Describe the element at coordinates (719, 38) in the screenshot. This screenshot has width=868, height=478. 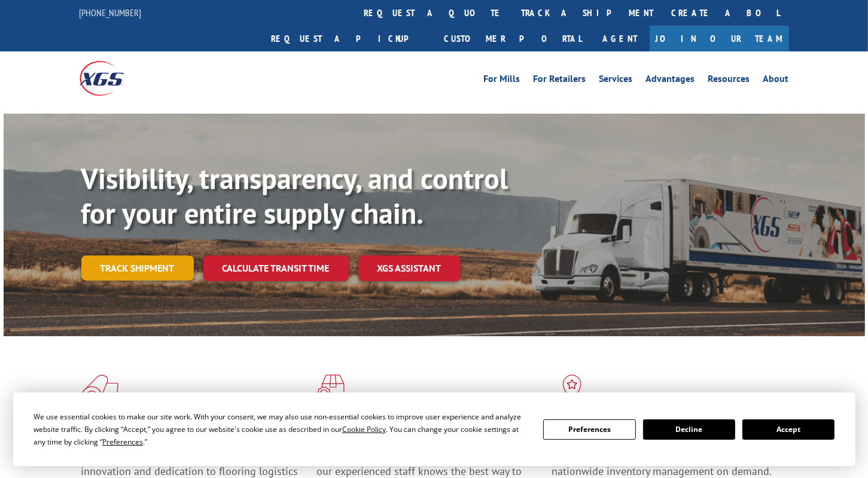
I see `a: Join Our Team` at that location.